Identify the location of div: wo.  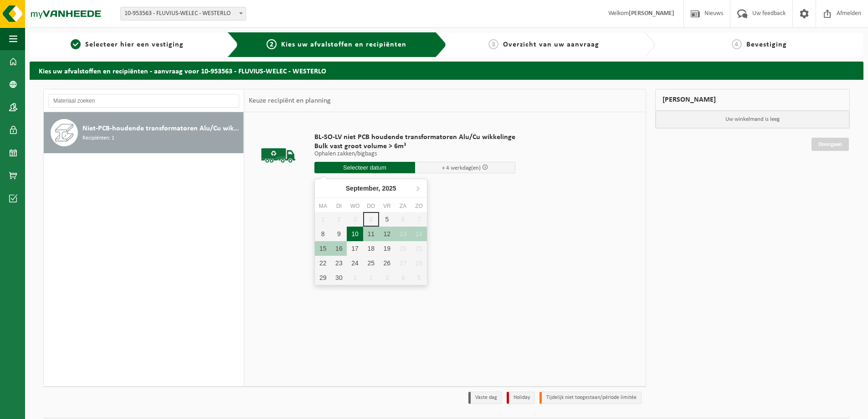
(354, 206).